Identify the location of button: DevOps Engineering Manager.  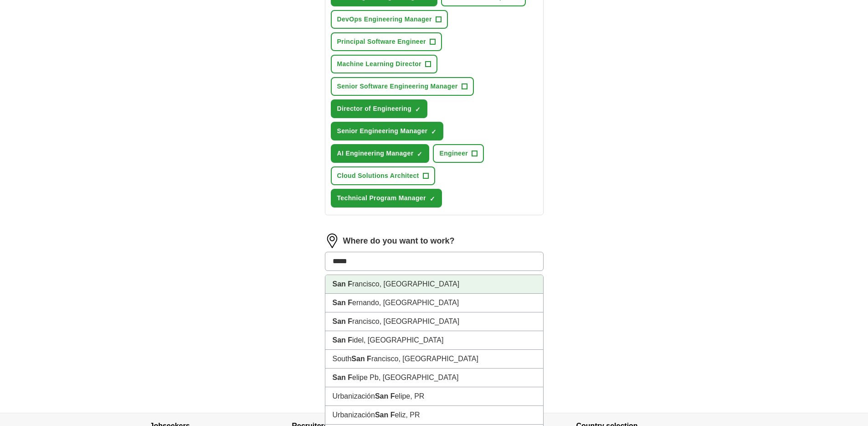
(389, 19).